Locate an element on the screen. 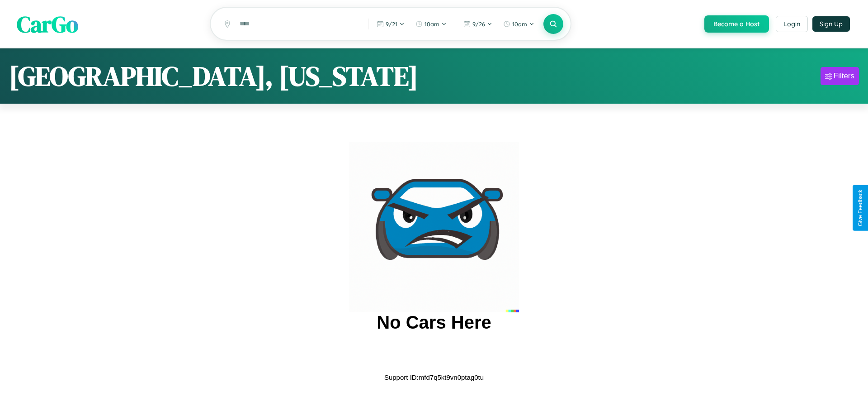 This screenshot has width=868, height=416. div: Give Feedback is located at coordinates (860, 208).